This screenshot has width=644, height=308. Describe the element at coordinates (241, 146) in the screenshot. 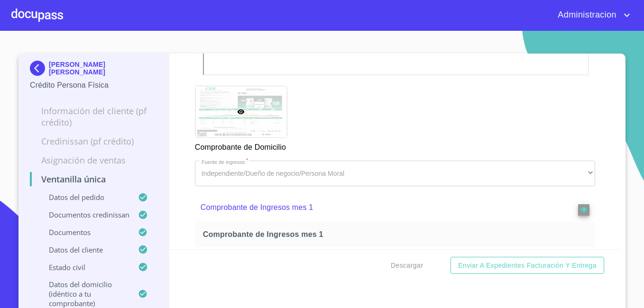

I see `p: Comprobante de Domicilio` at that location.